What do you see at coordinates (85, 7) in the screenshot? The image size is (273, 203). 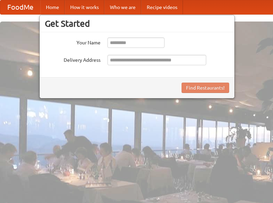 I see `a: How it works` at bounding box center [85, 7].